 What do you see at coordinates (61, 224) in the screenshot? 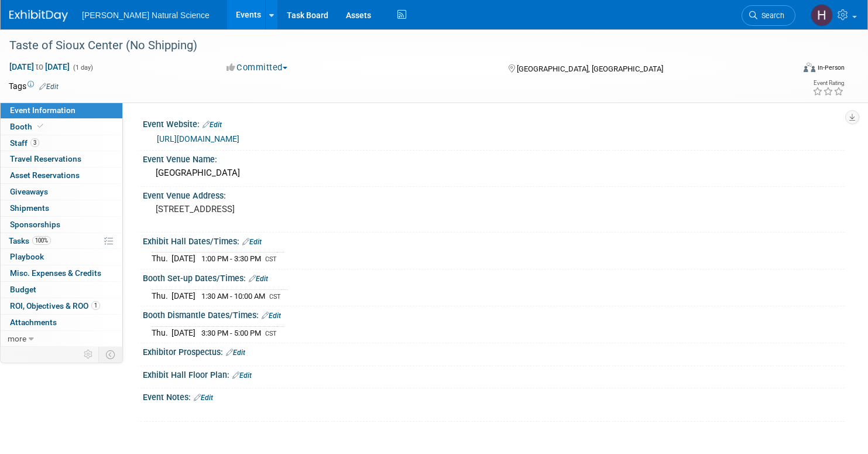
I see `a: Sponsorships` at bounding box center [61, 224].